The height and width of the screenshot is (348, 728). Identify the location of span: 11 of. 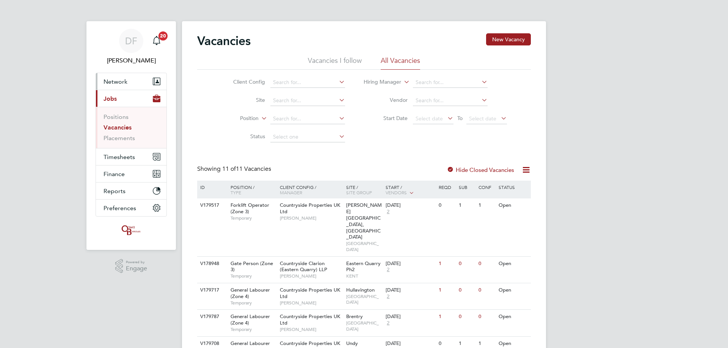
(229, 169).